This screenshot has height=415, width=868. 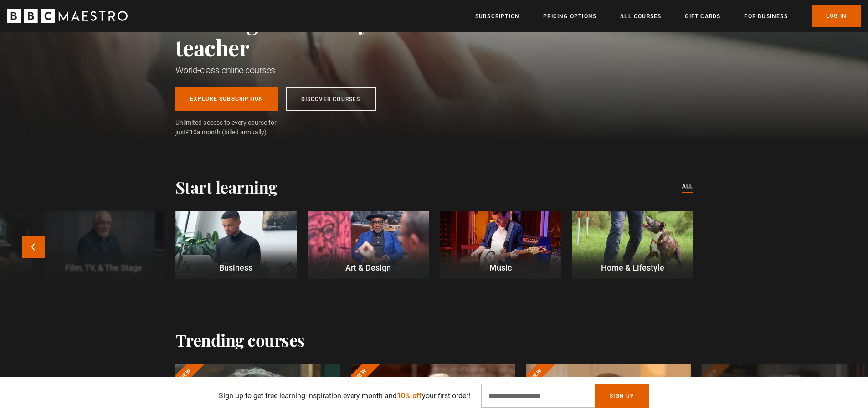 I want to click on a: Home & Lifestyle, so click(x=633, y=245).